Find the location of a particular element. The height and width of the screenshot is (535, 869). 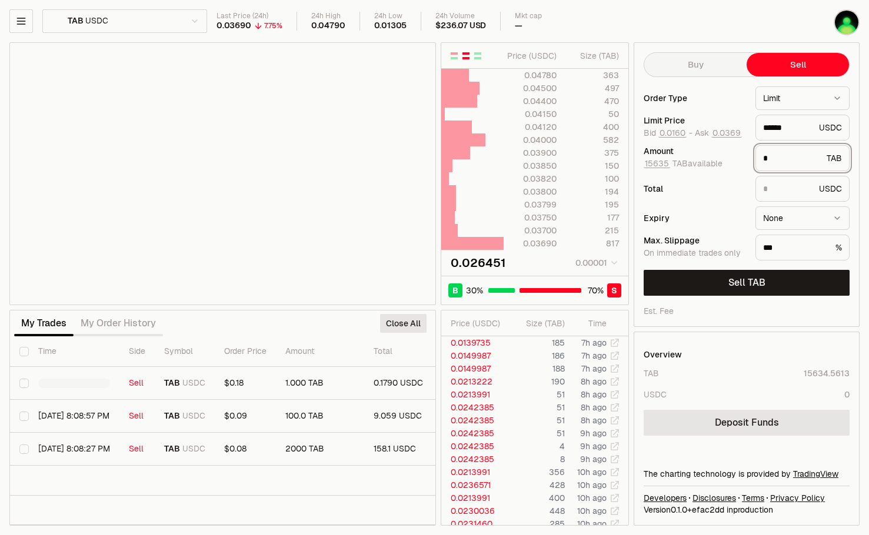

div: 2000 TAB is located at coordinates (320, 449).